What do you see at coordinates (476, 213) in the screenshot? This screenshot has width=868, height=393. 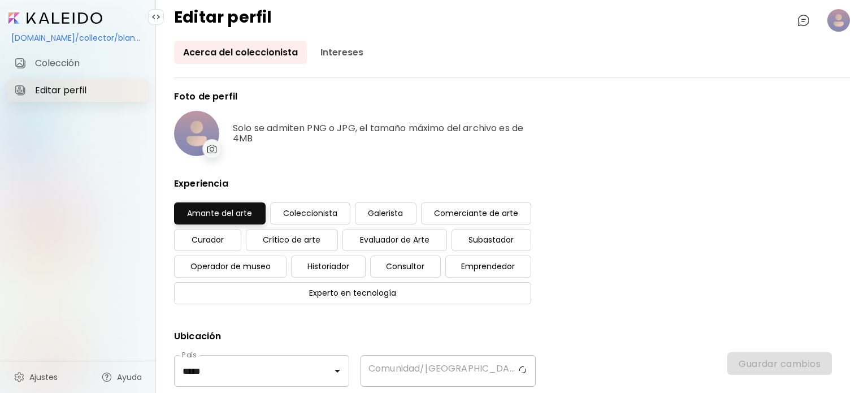 I see `div: Comerciante de arte` at bounding box center [476, 213].